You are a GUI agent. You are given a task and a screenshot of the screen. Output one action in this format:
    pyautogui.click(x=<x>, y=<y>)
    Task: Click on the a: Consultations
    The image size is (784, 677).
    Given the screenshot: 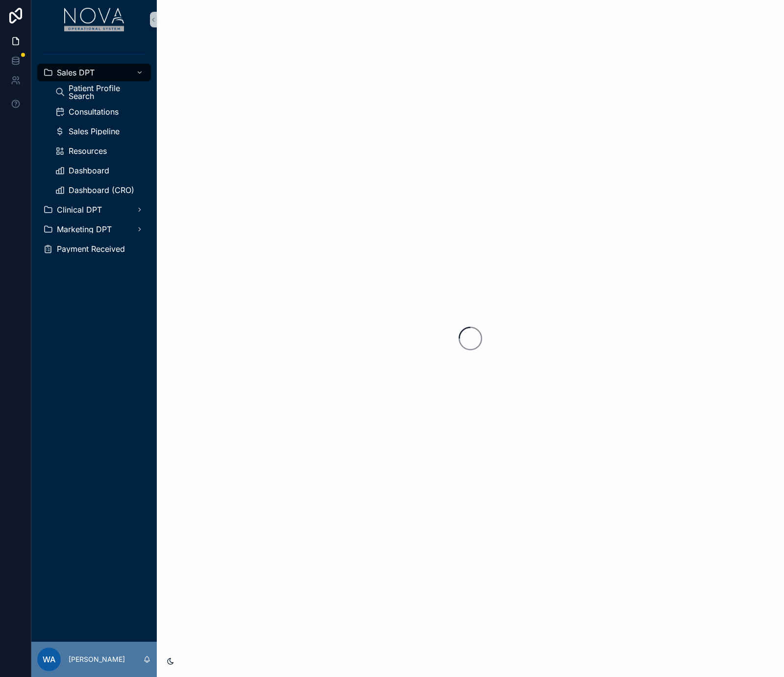 What is the action you would take?
    pyautogui.click(x=100, y=112)
    